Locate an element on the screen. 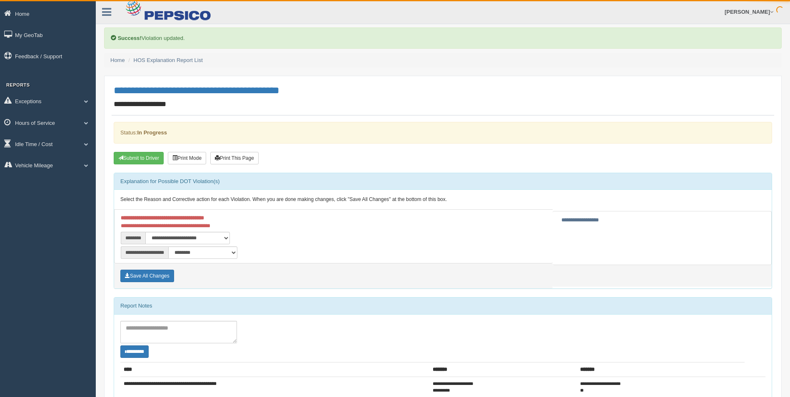 Image resolution: width=790 pixels, height=397 pixels. a: Home is located at coordinates (117, 60).